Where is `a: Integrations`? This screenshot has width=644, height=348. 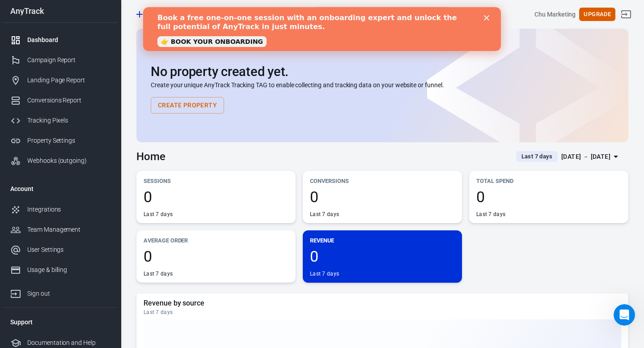
a: Integrations is located at coordinates (61, 209).